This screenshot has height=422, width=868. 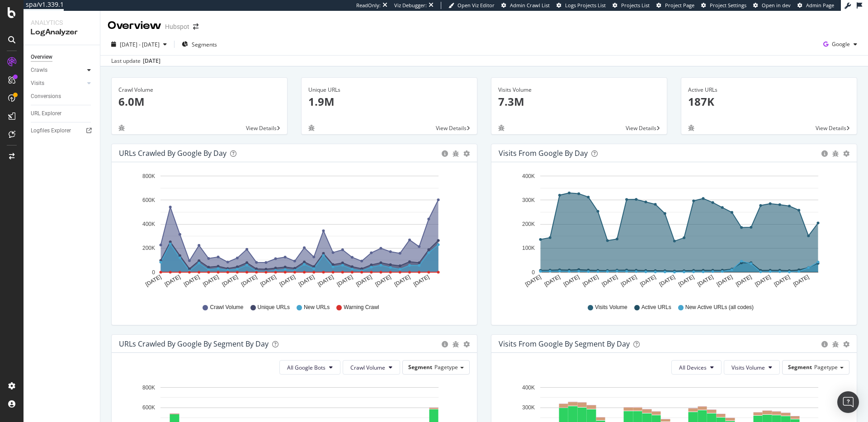 I want to click on text: 800K, so click(x=149, y=176).